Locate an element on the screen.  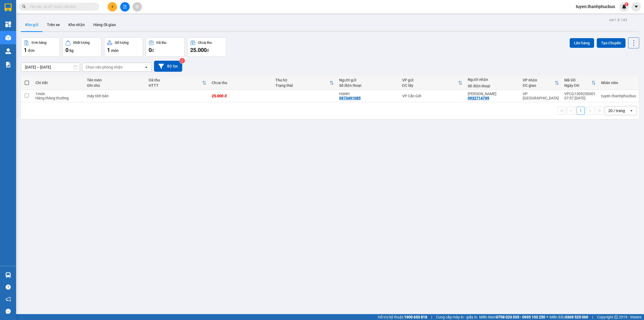
div: Đơn hàng is located at coordinates (39, 43).